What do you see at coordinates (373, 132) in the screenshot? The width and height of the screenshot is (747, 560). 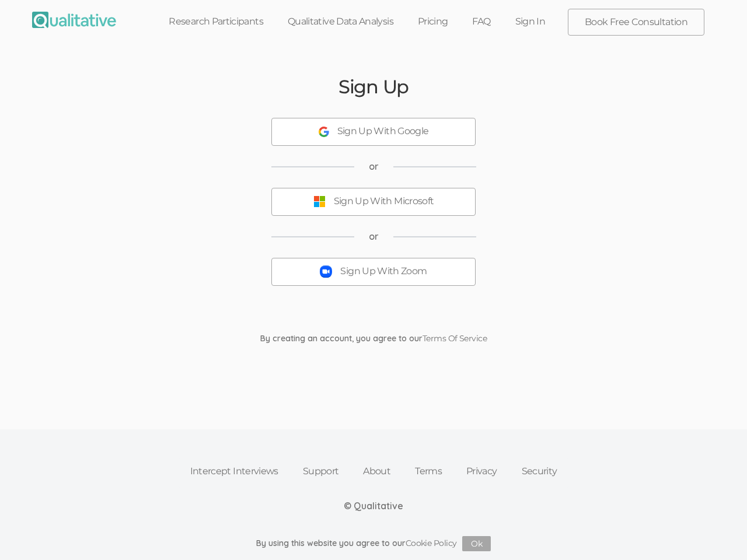 I see `button: Sign Up With Google` at bounding box center [373, 132].